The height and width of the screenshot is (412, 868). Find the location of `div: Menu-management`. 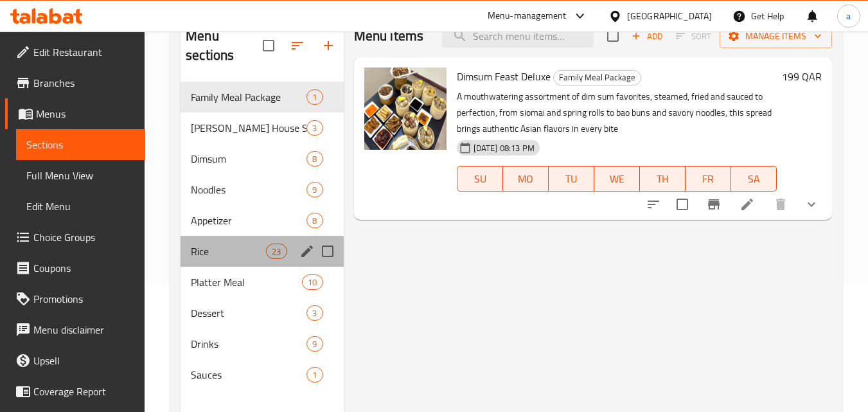

div: Menu-management is located at coordinates (527, 16).